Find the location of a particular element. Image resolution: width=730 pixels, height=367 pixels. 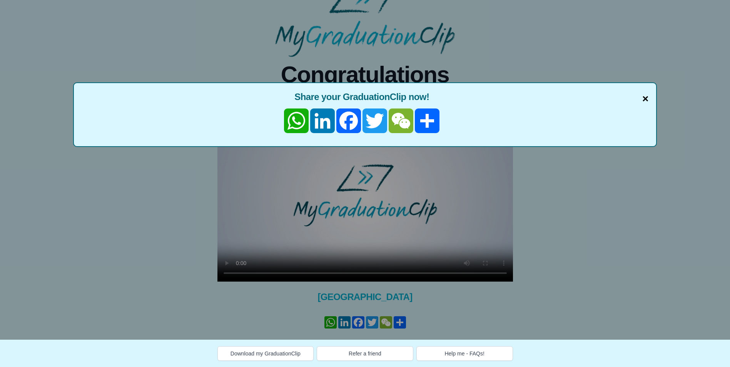

button: Download my GraduationClip is located at coordinates (265, 354).